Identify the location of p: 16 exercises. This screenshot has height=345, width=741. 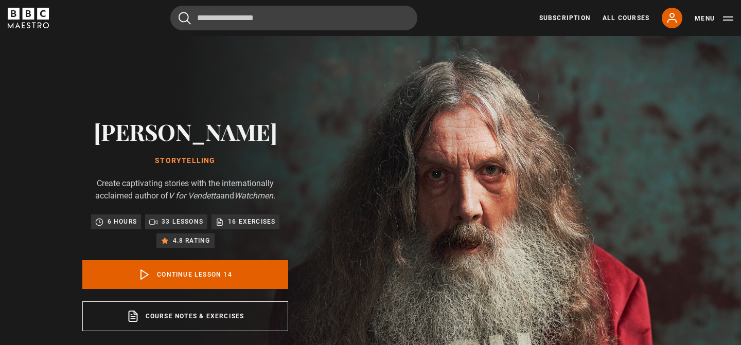
(251, 222).